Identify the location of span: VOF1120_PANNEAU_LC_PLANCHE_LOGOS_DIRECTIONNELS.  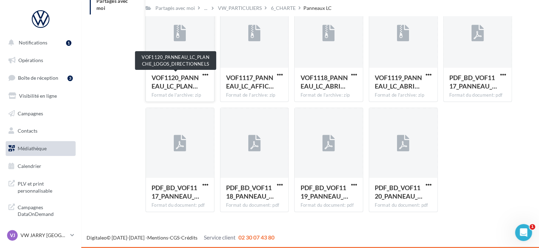
(175, 82).